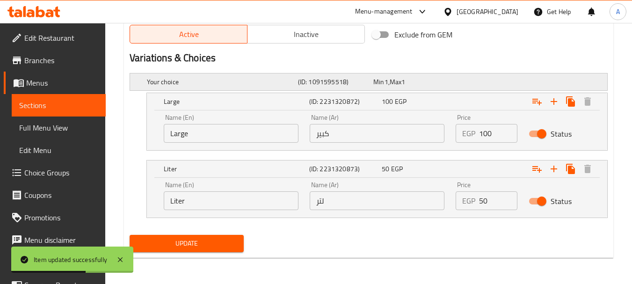  Describe the element at coordinates (61, 240) in the screenshot. I see `span: Menu disclaimer` at that location.